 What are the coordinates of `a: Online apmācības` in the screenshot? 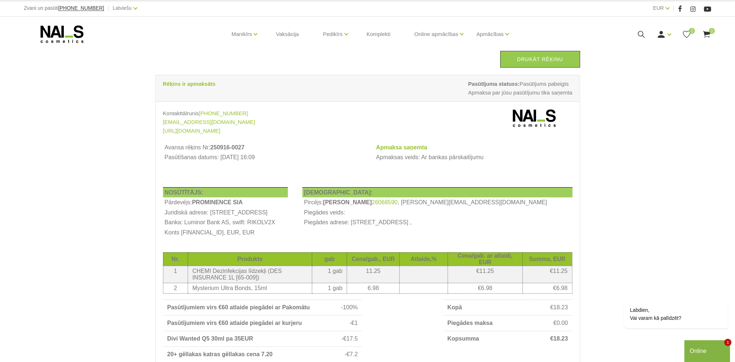 It's located at (436, 34).